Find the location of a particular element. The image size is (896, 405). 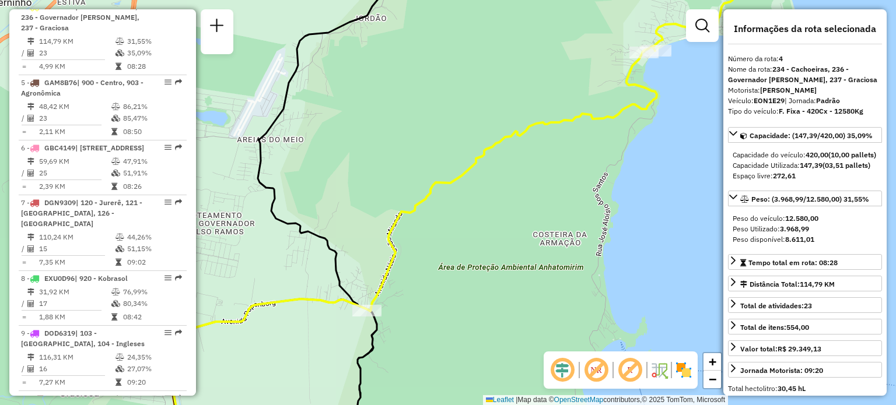

td: 51,91% is located at coordinates (152, 173).